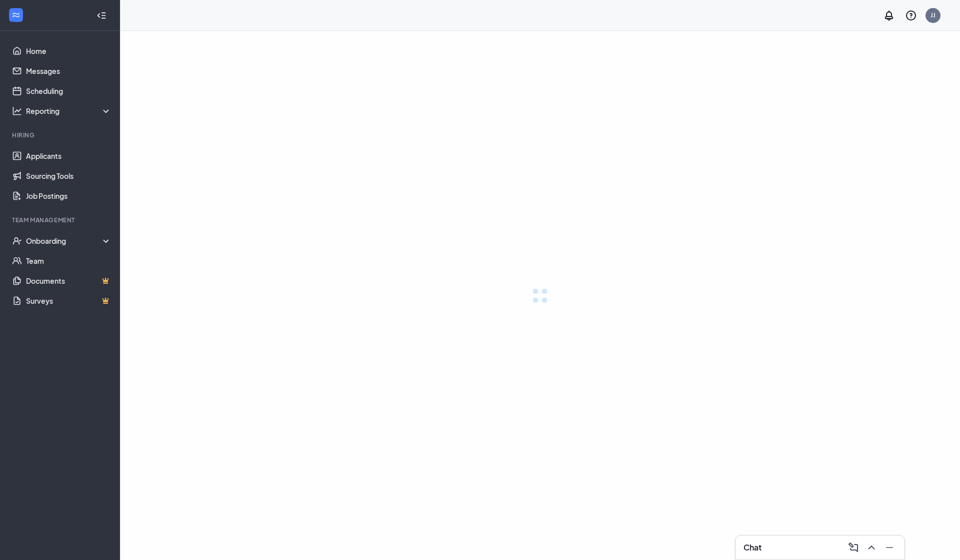 The height and width of the screenshot is (560, 960). What do you see at coordinates (753, 548) in the screenshot?
I see `h3: Chat` at bounding box center [753, 548].